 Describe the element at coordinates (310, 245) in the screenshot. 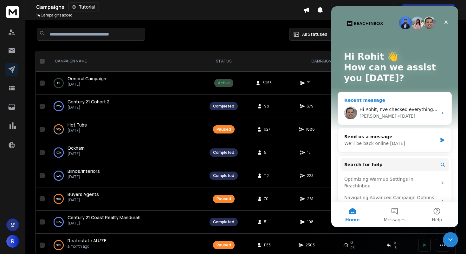

I see `span: 2303` at that location.